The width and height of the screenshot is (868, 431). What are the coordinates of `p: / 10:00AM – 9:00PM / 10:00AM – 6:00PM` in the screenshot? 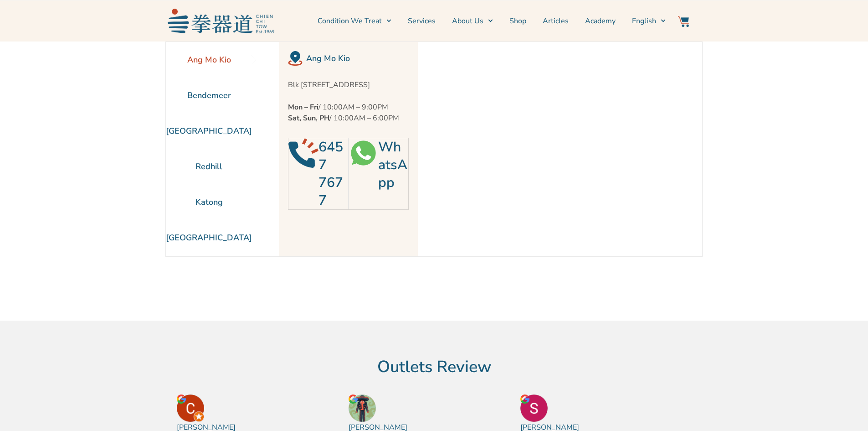 It's located at (348, 112).